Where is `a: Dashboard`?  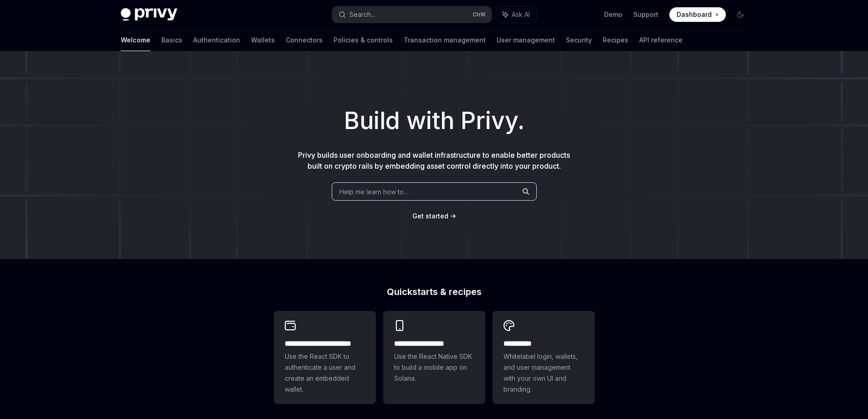
a: Dashboard is located at coordinates (698, 15).